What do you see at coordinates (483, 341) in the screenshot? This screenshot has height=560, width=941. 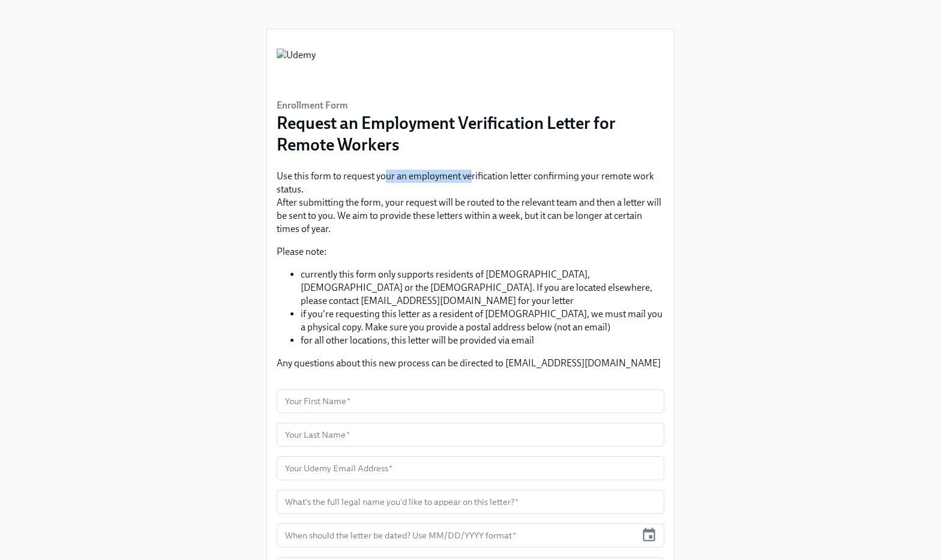 I see `li: for all other locations, this letter will be provided via email` at bounding box center [483, 341].